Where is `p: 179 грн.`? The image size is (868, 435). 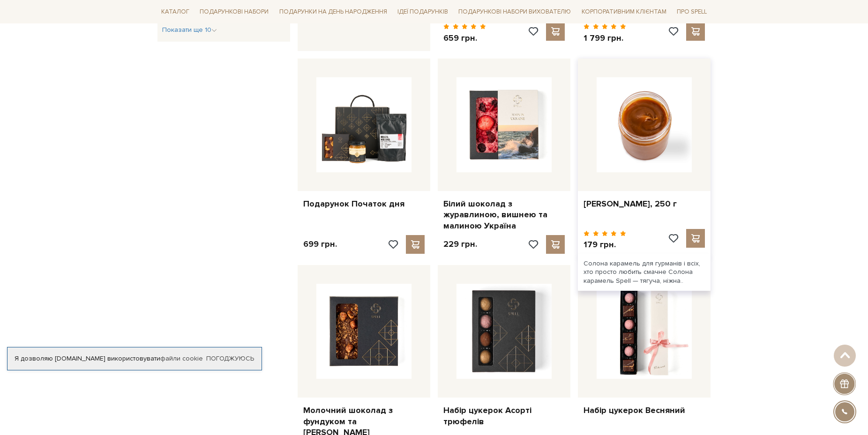 p: 179 грн. is located at coordinates (604, 245).